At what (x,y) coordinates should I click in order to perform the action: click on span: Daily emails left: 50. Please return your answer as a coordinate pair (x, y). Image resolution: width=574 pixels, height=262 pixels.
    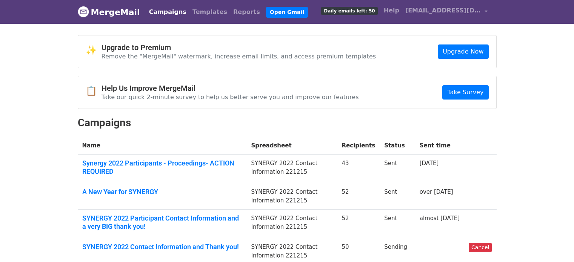
    Looking at the image, I should click on (349, 11).